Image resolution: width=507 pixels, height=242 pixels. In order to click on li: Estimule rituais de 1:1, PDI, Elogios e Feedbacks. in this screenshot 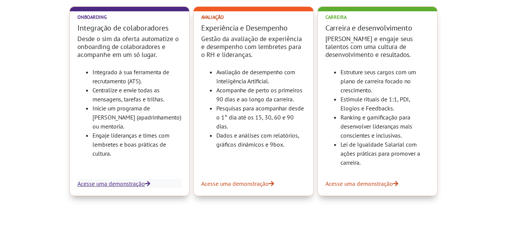, I will do `click(385, 104)`.